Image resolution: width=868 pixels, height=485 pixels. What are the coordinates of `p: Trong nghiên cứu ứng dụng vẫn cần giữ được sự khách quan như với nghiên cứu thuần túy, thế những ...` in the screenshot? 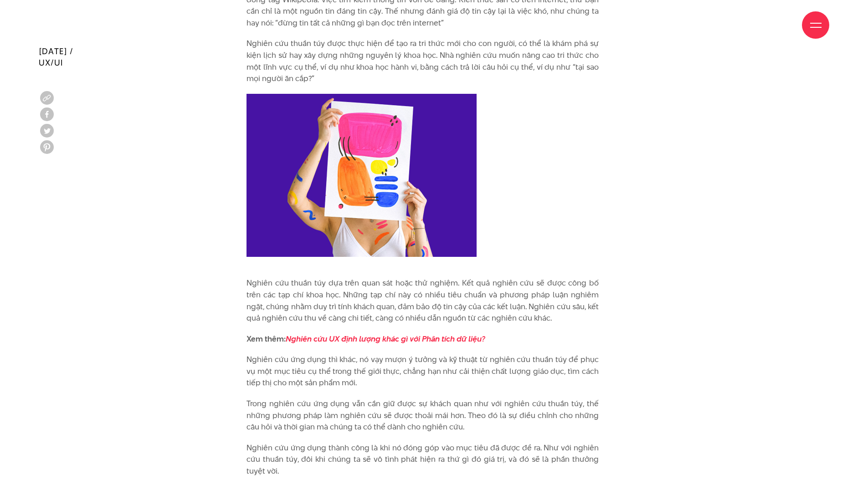 It's located at (422, 415).